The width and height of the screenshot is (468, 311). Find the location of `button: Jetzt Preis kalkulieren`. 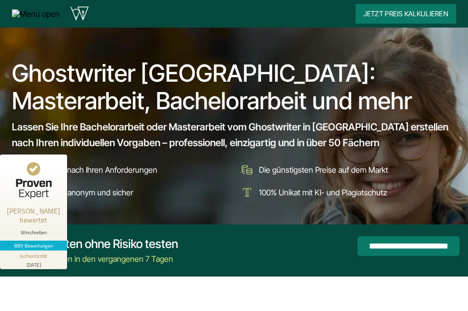

button: Jetzt Preis kalkulieren is located at coordinates (406, 14).